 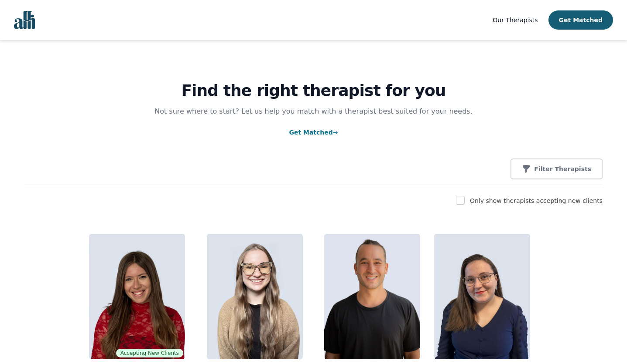 I want to click on span: Our Therapists, so click(x=515, y=20).